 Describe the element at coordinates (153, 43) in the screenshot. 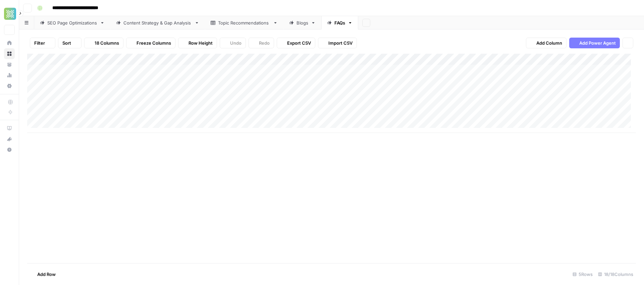

I see `span: Freeze Columns` at that location.